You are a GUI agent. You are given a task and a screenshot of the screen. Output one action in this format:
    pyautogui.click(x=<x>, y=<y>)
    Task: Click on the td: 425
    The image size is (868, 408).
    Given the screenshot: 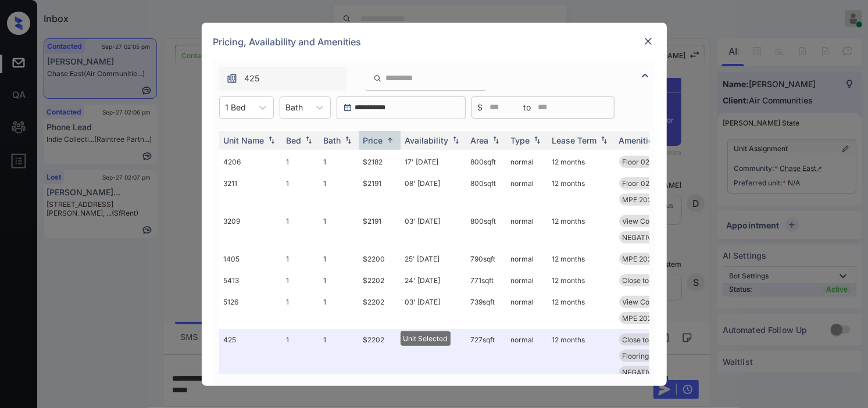 What is the action you would take?
    pyautogui.click(x=251, y=364)
    